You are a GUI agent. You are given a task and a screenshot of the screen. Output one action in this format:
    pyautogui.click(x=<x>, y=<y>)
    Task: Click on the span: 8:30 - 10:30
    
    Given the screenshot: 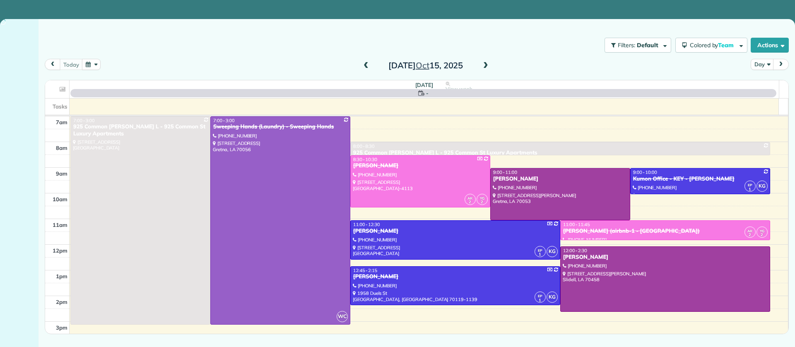 What is the action you would take?
    pyautogui.click(x=365, y=160)
    